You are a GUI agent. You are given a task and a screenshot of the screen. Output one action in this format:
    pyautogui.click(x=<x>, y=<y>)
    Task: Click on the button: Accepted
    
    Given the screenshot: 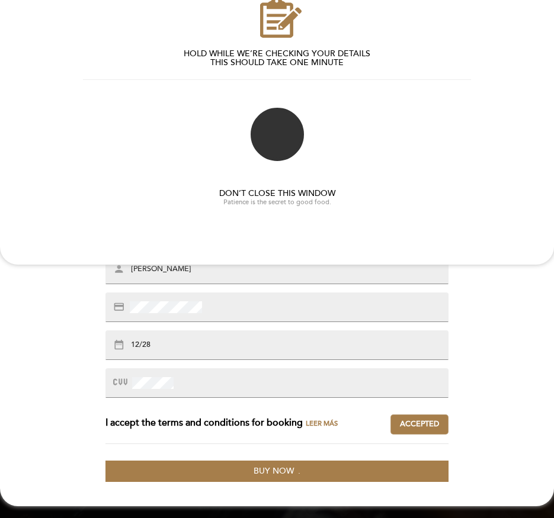 What is the action you would take?
    pyautogui.click(x=419, y=425)
    